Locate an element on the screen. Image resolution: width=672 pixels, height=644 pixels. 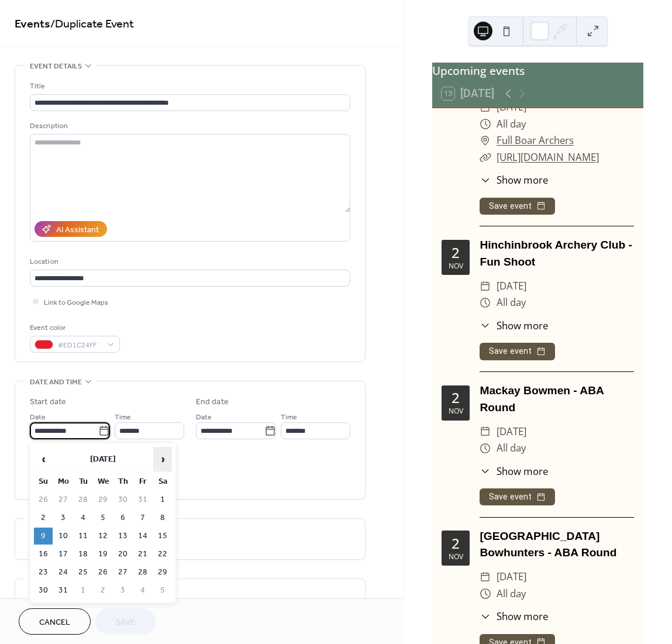
span: Link to Google Maps is located at coordinates (76, 302).